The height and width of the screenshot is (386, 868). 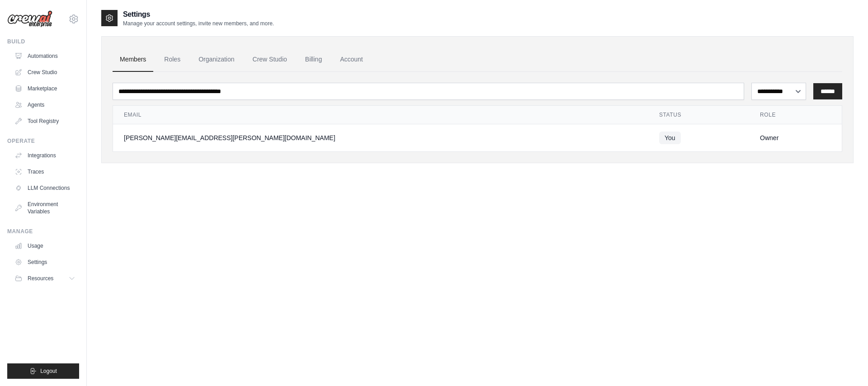 I want to click on a: Traces, so click(x=45, y=172).